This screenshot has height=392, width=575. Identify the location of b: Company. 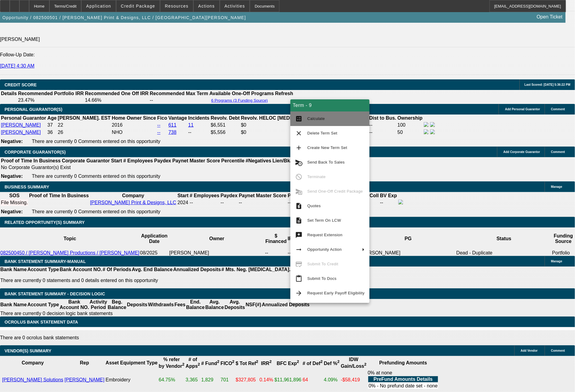
(133, 195).